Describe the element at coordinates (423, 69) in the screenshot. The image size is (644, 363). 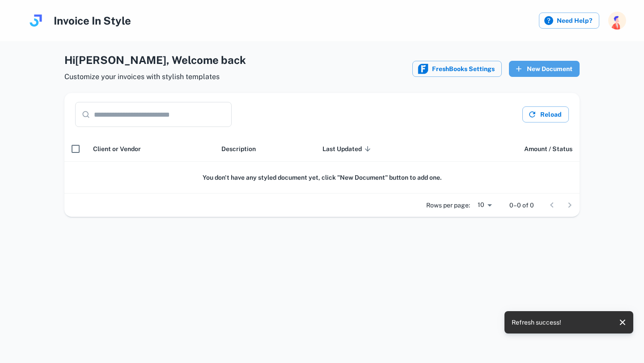
I see `img: FreshBooks icon` at that location.